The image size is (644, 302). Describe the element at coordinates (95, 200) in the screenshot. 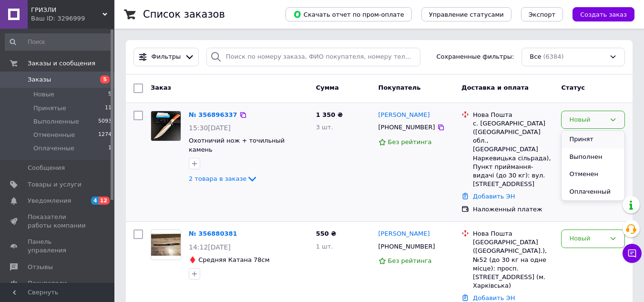

I see `span: 4` at that location.